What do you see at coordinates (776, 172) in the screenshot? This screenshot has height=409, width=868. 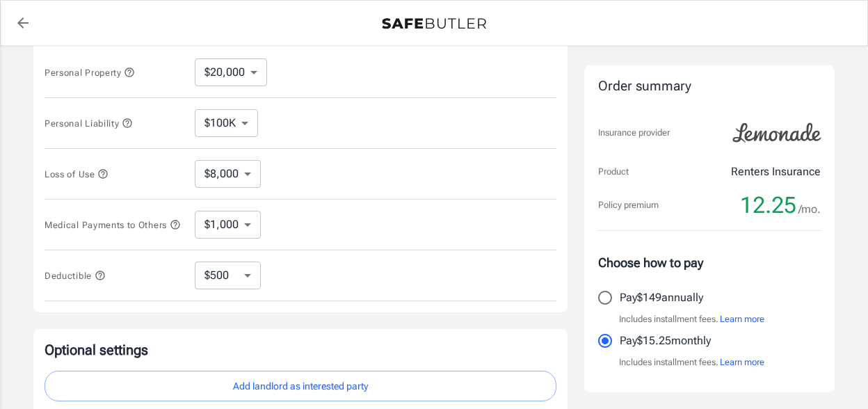 I see `p: Renters Insurance` at bounding box center [776, 172].